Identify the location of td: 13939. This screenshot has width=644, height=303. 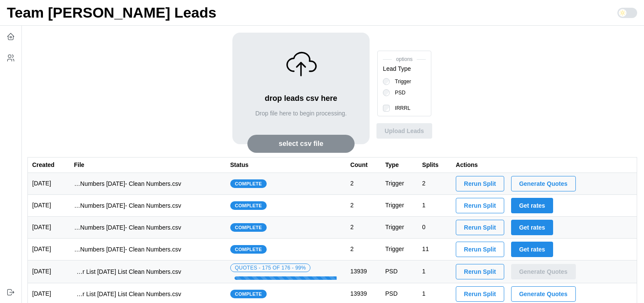
(363, 272).